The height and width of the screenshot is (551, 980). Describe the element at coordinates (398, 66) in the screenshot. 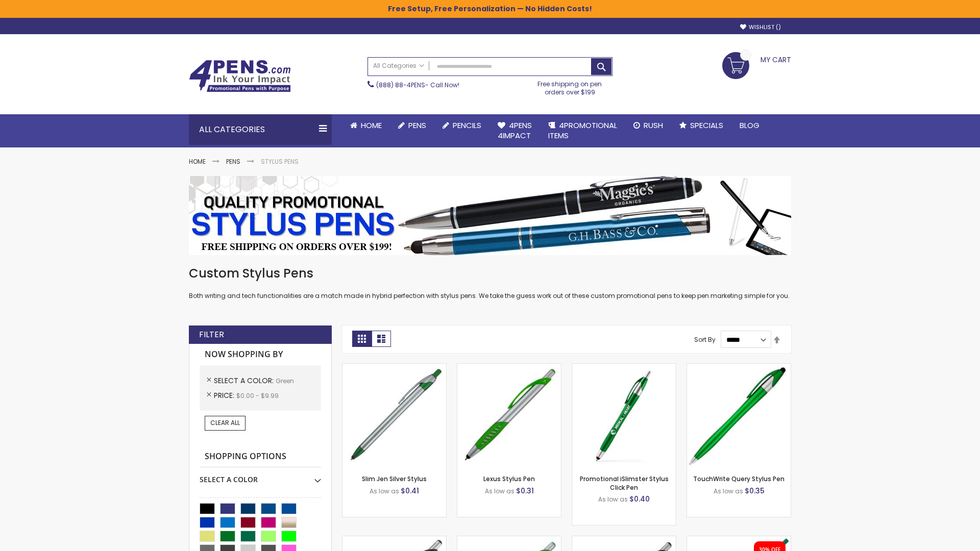

I see `span: All Categories` at that location.